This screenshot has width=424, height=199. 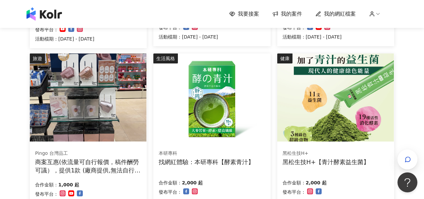 What do you see at coordinates (244, 14) in the screenshot?
I see `a: 我要接案` at bounding box center [244, 14].